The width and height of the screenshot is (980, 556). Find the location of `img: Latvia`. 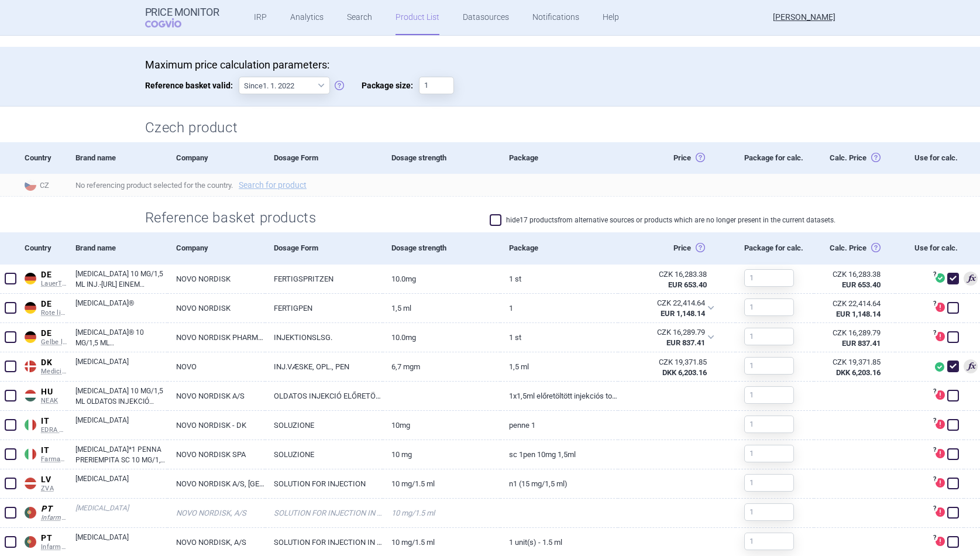

img: Latvia is located at coordinates (30, 484).